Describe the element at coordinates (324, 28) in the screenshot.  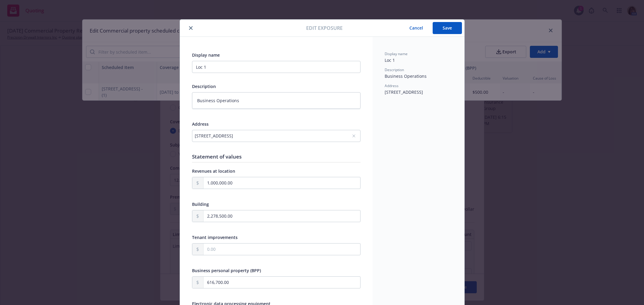
I see `span: Edit exposure` at that location.